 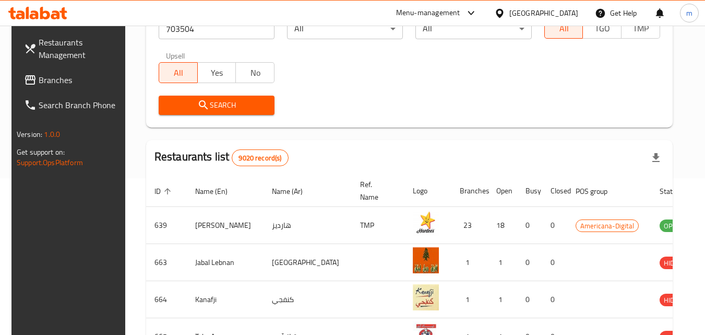 I want to click on span: Americana-Digital, so click(x=607, y=226).